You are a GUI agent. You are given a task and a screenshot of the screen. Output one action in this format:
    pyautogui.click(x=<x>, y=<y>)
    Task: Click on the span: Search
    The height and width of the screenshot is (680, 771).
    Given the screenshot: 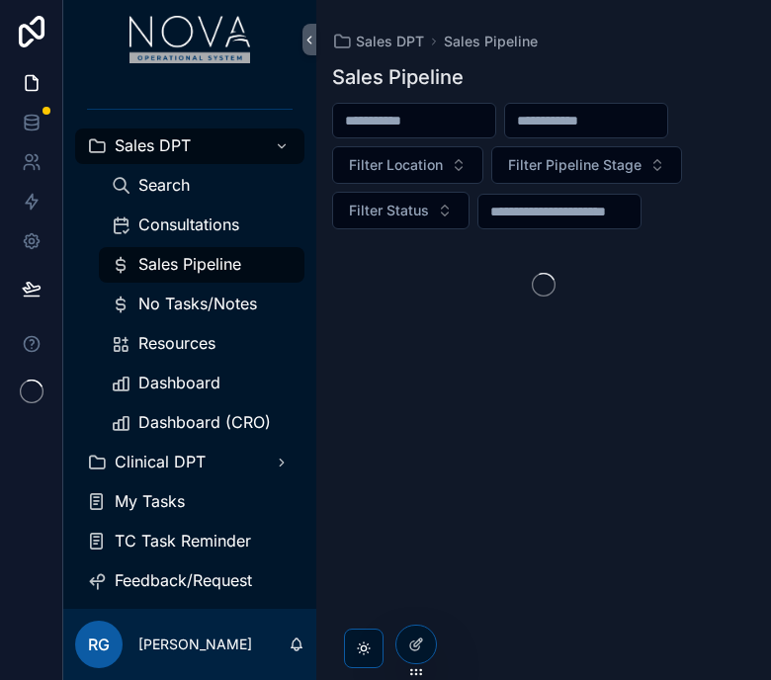 What is the action you would take?
    pyautogui.click(x=164, y=185)
    